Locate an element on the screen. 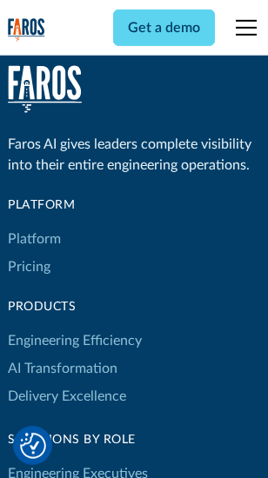 This screenshot has width=268, height=478. div: Solutions by Role is located at coordinates (77, 440).